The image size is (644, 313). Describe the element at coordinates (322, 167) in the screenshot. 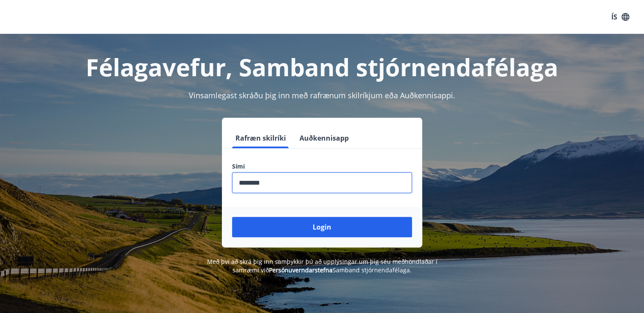

I see `label: Sími` at that location.